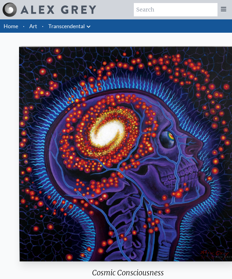 This screenshot has height=279, width=232. Describe the element at coordinates (11, 26) in the screenshot. I see `a: Home` at that location.